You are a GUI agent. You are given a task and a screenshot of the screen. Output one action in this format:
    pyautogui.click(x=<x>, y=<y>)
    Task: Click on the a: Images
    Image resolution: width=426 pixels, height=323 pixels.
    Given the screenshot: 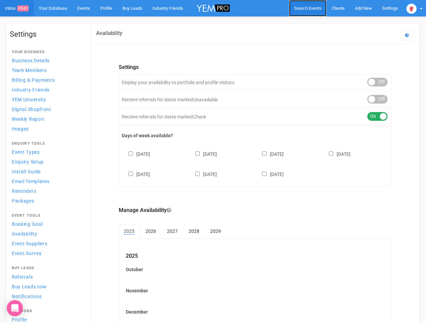 What is the action you would take?
    pyautogui.click(x=47, y=129)
    